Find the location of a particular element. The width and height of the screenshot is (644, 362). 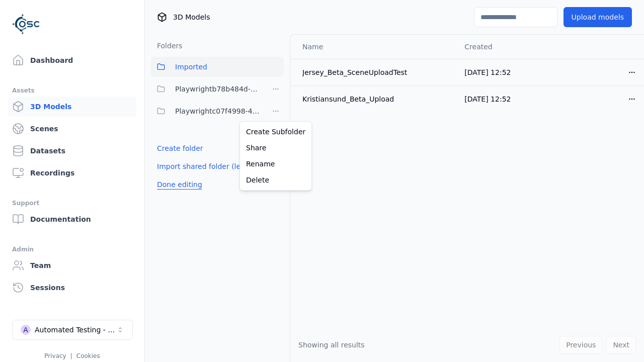

a: Create Subfolder is located at coordinates (276, 131).